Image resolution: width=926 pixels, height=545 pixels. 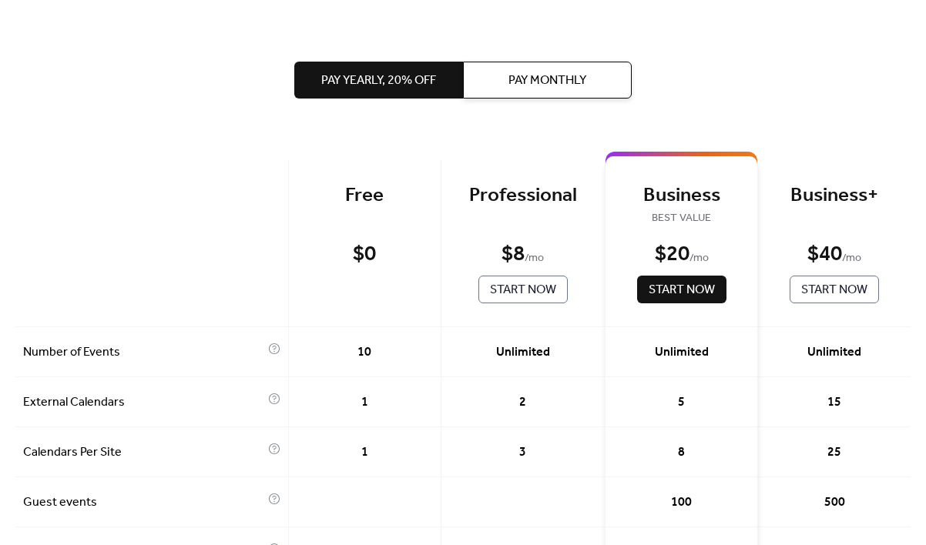 What do you see at coordinates (364, 353) in the screenshot?
I see `span: 10` at bounding box center [364, 353].